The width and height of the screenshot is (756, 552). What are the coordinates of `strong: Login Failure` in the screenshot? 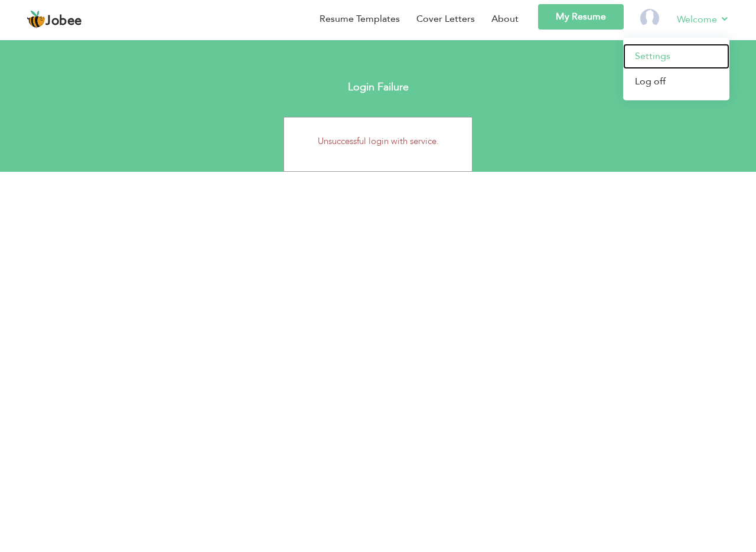 It's located at (378, 87).